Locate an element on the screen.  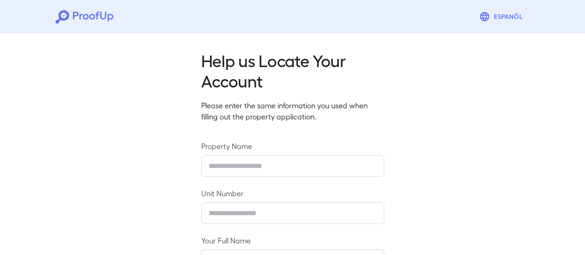
button: Espanõl is located at coordinates (502, 17).